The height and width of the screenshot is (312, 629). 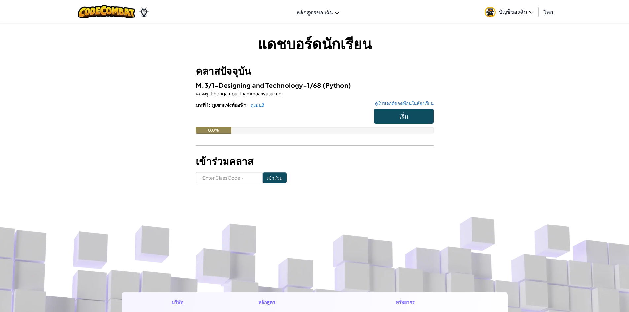 I want to click on h1: หลักสูตร, so click(x=299, y=302).